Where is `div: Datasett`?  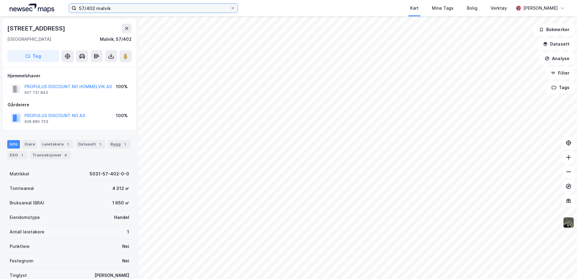
div: Datasett is located at coordinates (91, 144).